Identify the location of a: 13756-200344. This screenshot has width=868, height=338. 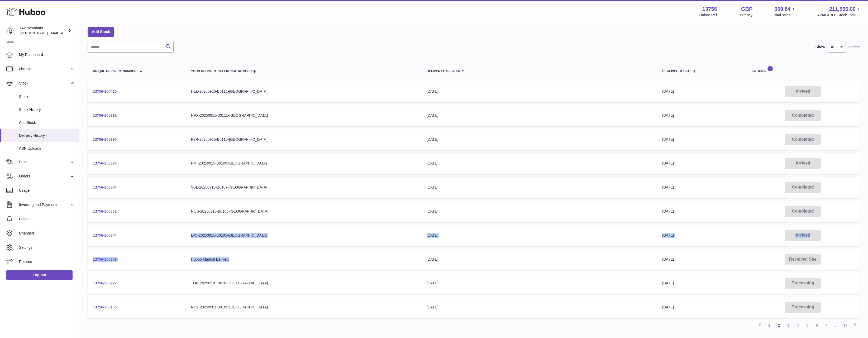
(105, 235).